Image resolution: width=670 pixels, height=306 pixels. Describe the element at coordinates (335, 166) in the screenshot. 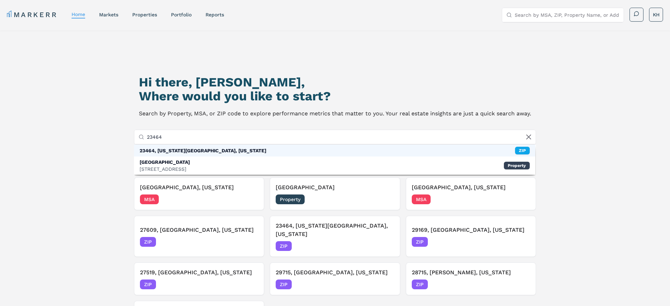

I see `div: Property: Williamsburg Square` at that location.